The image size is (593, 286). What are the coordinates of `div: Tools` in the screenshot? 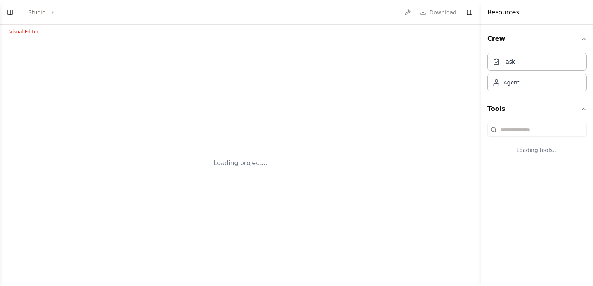 It's located at (537, 143).